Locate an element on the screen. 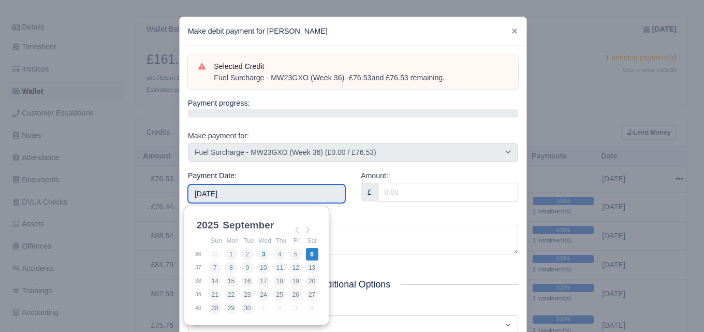 This screenshot has height=332, width=704. button: 5 is located at coordinates (295, 254).